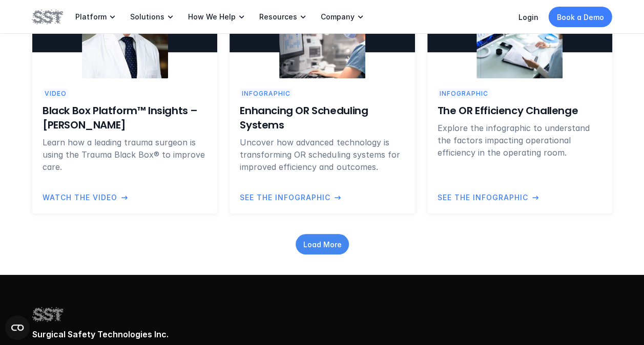 The image size is (644, 345). Describe the element at coordinates (91, 17) in the screenshot. I see `p: Platform` at that location.